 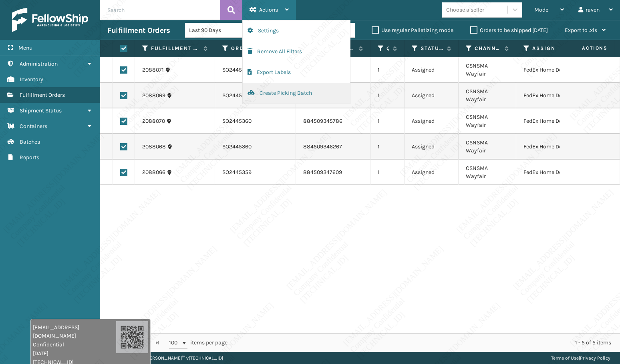 What do you see at coordinates (153, 70) in the screenshot?
I see `a: 2088071` at bounding box center [153, 70].